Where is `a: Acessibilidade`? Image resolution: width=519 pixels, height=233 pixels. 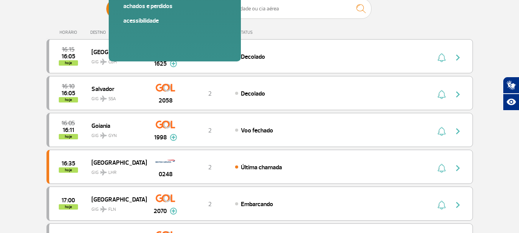 a: Acessibilidade is located at coordinates (175, 21).